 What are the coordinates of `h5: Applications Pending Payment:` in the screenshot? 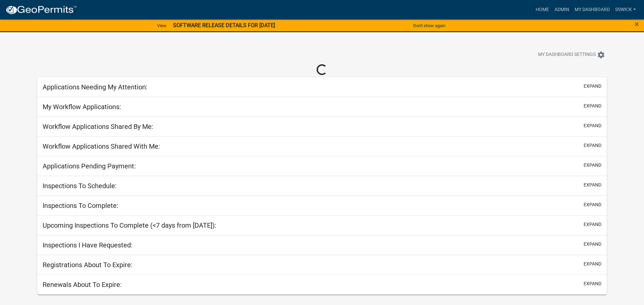 It's located at (89, 166).